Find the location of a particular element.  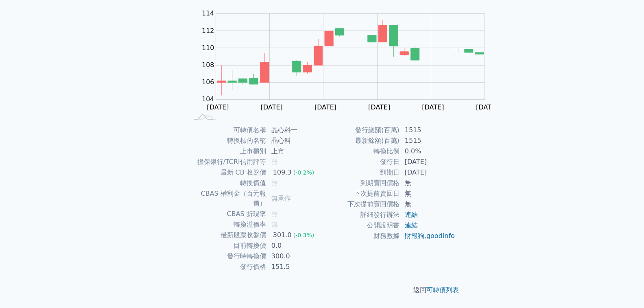

td: CBAS 折現率 is located at coordinates (227, 214).